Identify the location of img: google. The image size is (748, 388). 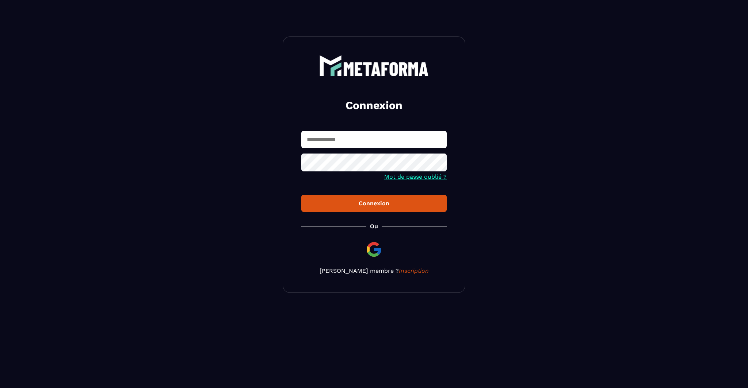
(374, 250).